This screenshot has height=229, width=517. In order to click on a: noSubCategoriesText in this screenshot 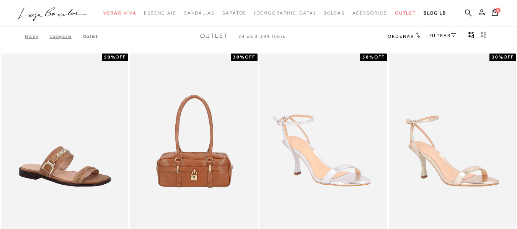, I will do `click(285, 13)`.